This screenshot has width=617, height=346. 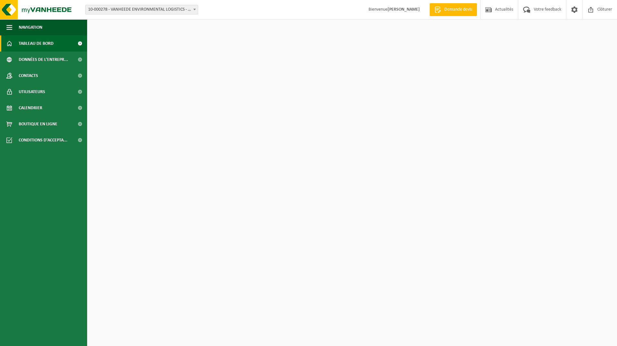 What do you see at coordinates (43, 60) in the screenshot?
I see `span: Données de l'entrepr...` at bounding box center [43, 60].